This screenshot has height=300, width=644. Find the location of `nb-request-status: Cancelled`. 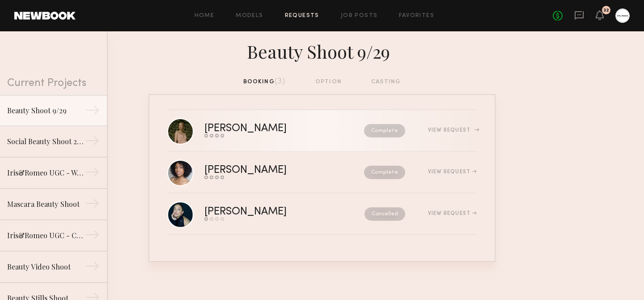

nb-request-status: Cancelled is located at coordinates (384, 214).